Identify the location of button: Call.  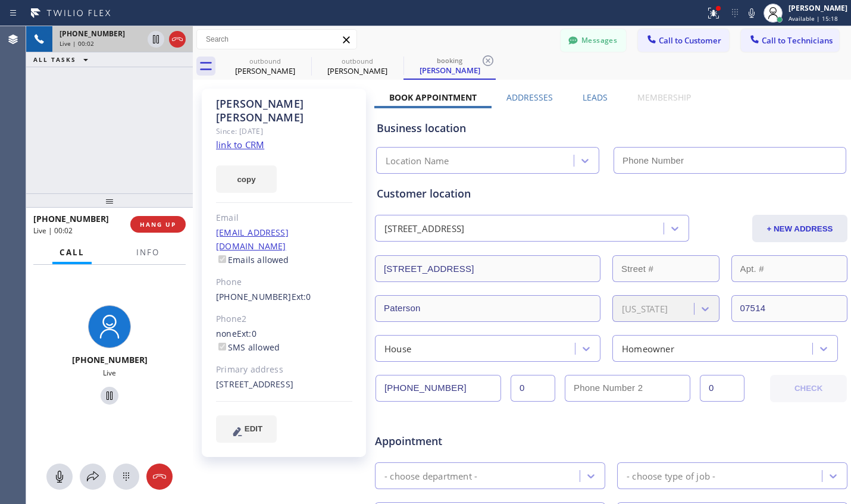
(72, 252).